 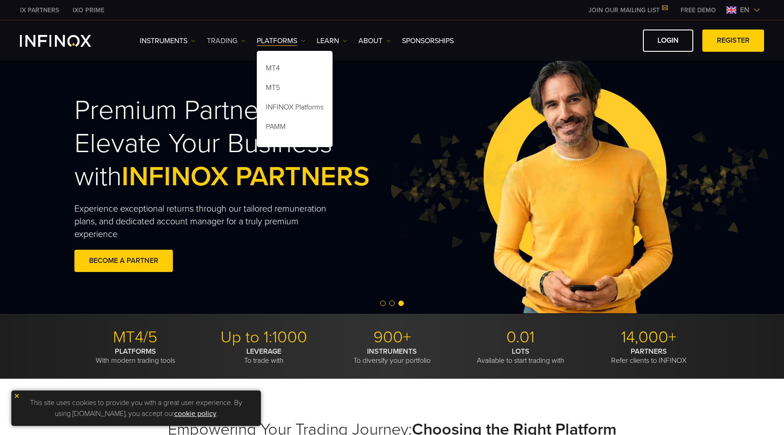 What do you see at coordinates (226, 41) in the screenshot?
I see `a: TRADING` at bounding box center [226, 41].